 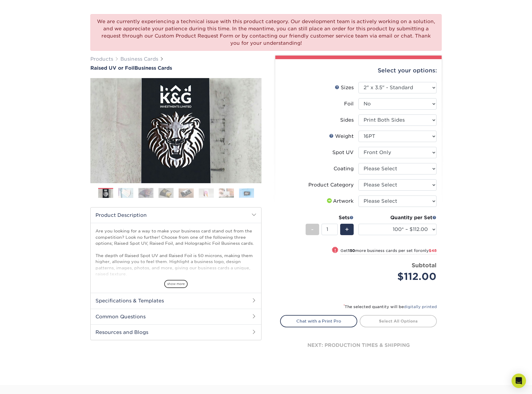 What do you see at coordinates (433, 250) in the screenshot?
I see `span: $48` at bounding box center [433, 250].